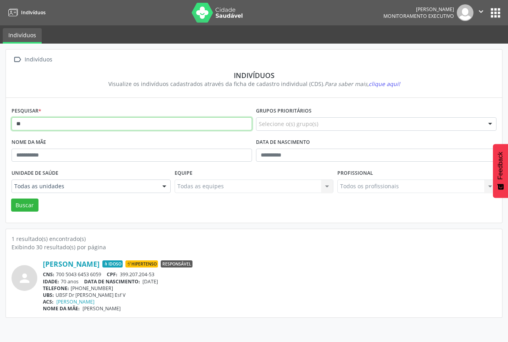 This screenshot has height=342, width=508. What do you see at coordinates (112, 274) in the screenshot?
I see `span: CPF:` at bounding box center [112, 274].